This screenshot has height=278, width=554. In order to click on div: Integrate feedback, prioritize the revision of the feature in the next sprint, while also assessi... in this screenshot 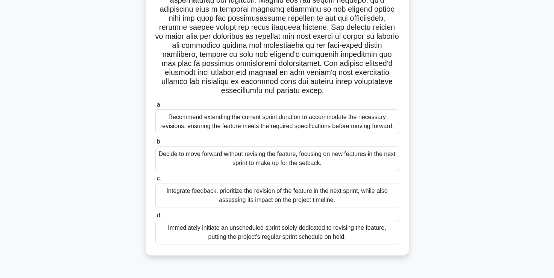, I will do `click(277, 195)`.